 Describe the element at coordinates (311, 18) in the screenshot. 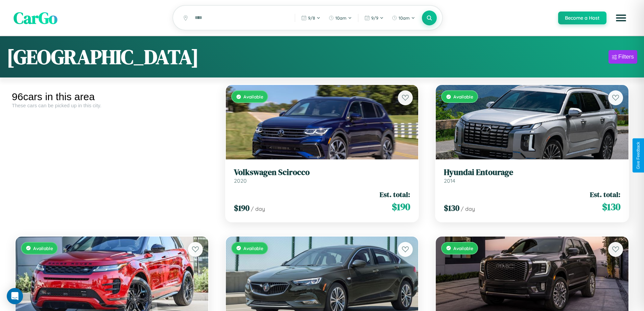

I see `button: 9/8` at that location.